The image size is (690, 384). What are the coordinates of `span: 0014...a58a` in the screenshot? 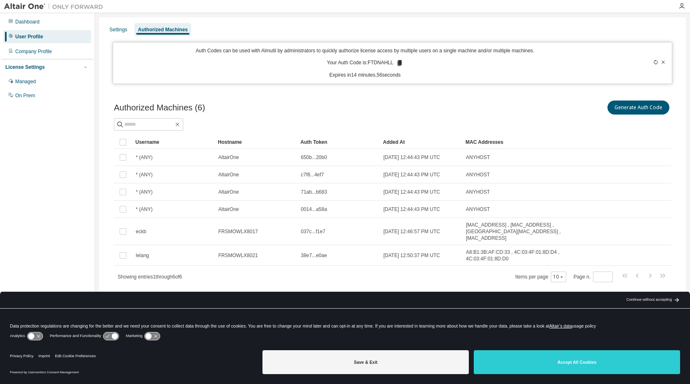 It's located at (313, 210).